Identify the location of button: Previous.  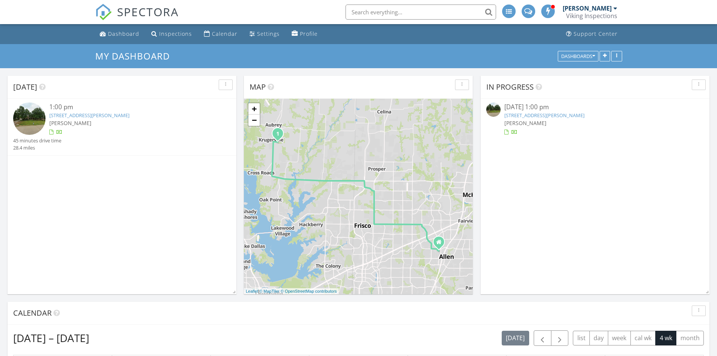
(542, 338).